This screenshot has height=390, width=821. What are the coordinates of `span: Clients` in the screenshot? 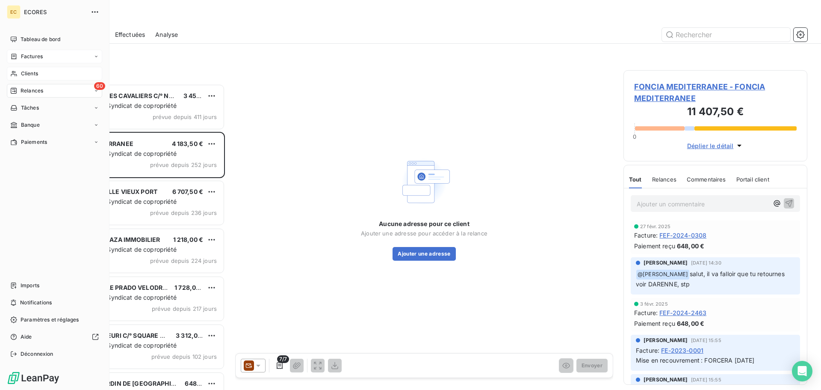 It's located at (30, 74).